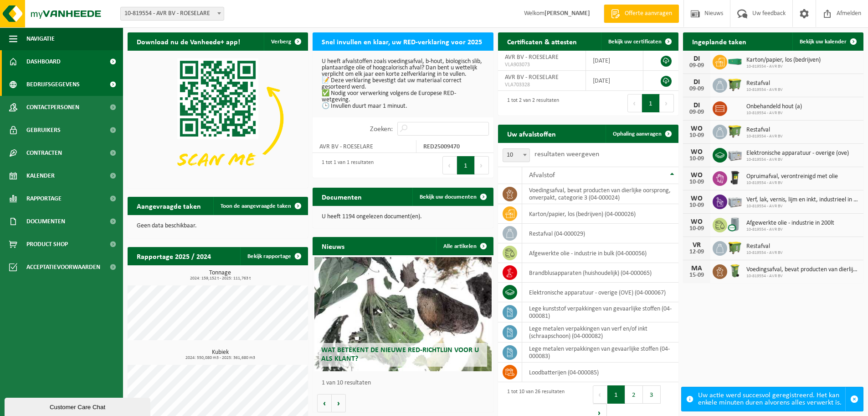 This screenshot has height=416, width=868. What do you see at coordinates (220, 279) in the screenshot?
I see `span: 2024: 159,152 t - 2025: 111,763 t` at bounding box center [220, 279].